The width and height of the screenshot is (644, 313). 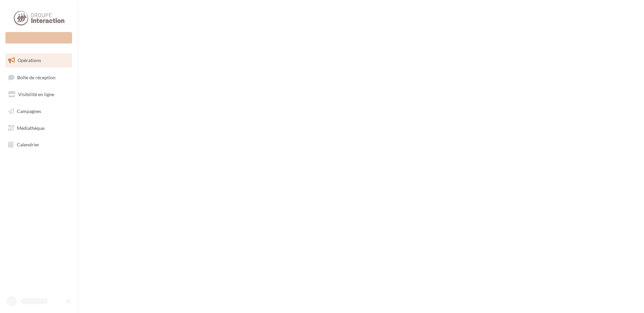 What do you see at coordinates (39, 77) in the screenshot?
I see `a: Boîte de réception` at bounding box center [39, 77].